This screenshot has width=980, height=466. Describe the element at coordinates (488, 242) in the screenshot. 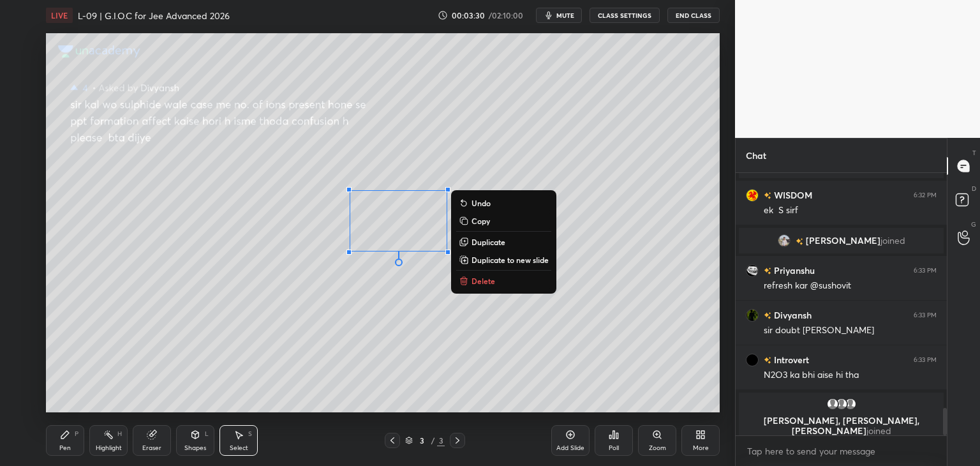

I see `p: Duplicate` at that location.